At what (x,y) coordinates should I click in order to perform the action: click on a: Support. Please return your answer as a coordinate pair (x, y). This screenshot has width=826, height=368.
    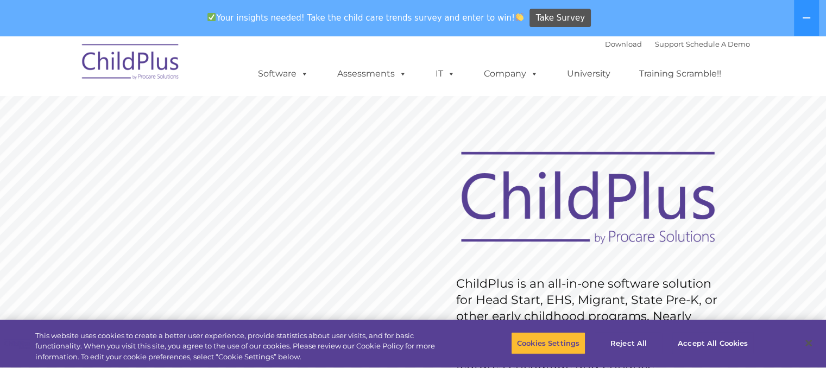
    Looking at the image, I should click on (669, 44).